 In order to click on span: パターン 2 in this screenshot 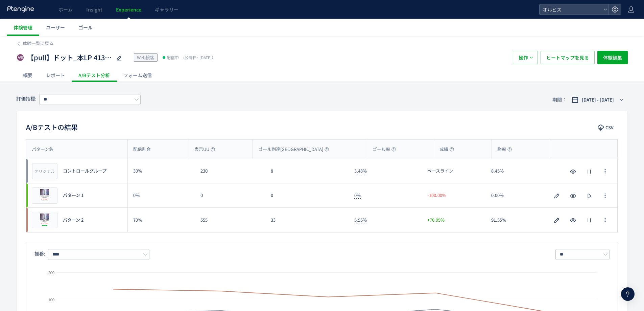, I will do `click(73, 220)`.